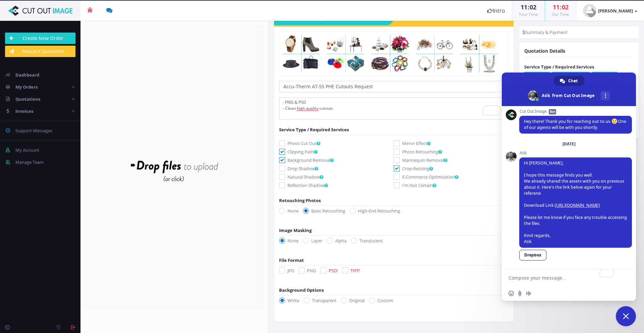  What do you see at coordinates (336, 144) in the screenshot?
I see `label: Photo Cut Out` at bounding box center [336, 144].